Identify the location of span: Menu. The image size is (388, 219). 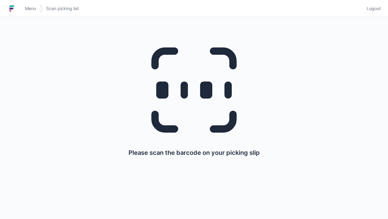
(30, 9).